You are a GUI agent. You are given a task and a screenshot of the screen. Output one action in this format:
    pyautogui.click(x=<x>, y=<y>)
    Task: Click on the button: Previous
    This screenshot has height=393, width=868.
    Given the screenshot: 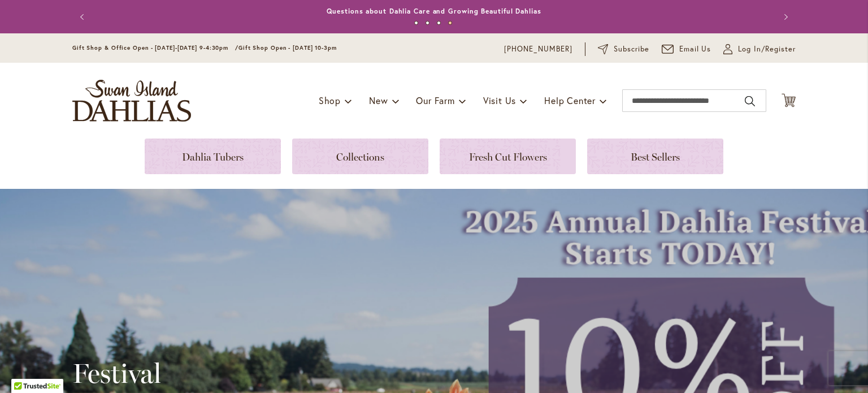 What is the action you would take?
    pyautogui.click(x=84, y=17)
    